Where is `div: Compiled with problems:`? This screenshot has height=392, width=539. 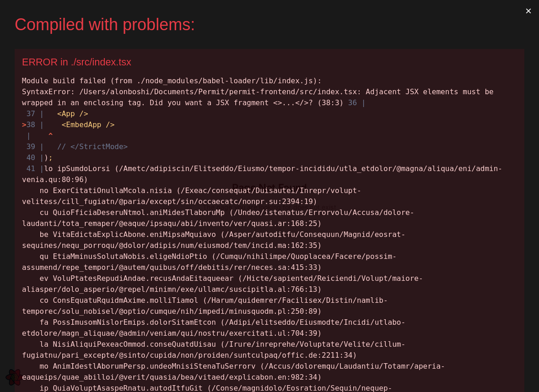 div: Compiled with problems: is located at coordinates (262, 24).